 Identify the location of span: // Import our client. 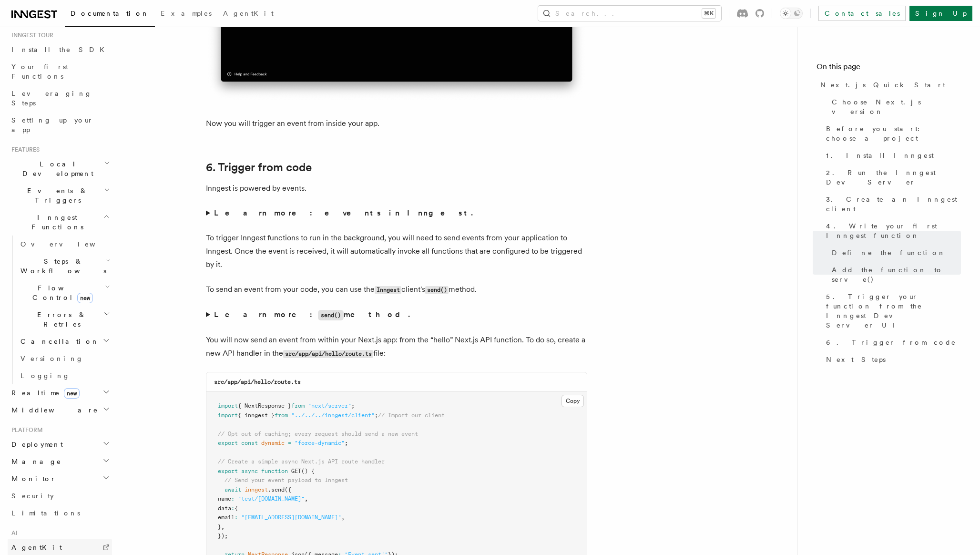
(411, 415).